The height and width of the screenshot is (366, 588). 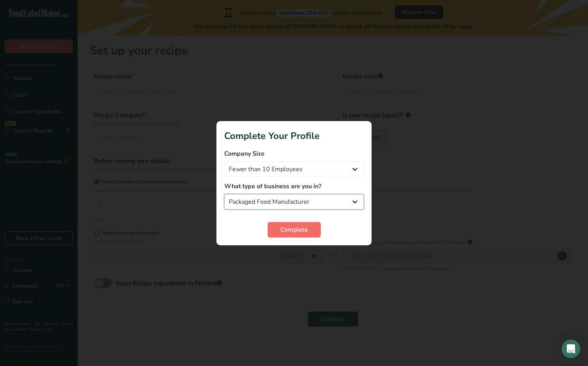 What do you see at coordinates (294, 153) in the screenshot?
I see `label: Company Size` at bounding box center [294, 153].